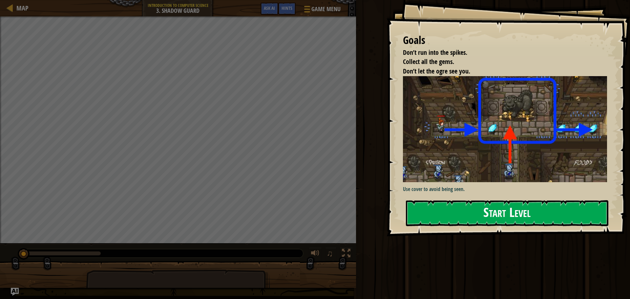 The image size is (630, 299). Describe the element at coordinates (326, 9) in the screenshot. I see `span: Game Menu` at that location.